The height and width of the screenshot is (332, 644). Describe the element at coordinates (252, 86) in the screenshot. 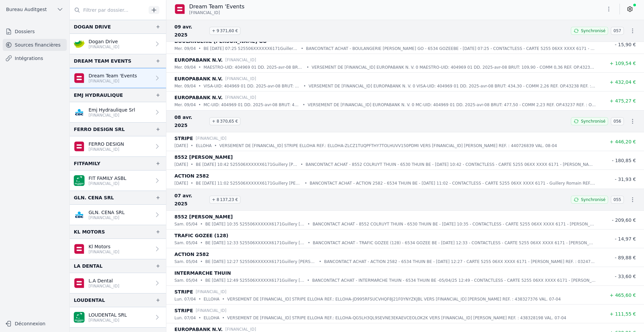

I see `p: VISA-UID: 404969 01 DD. 2025-avr-08 BRUT: 434,30 - COMM 2,26 REF.OP.43238` at that location.